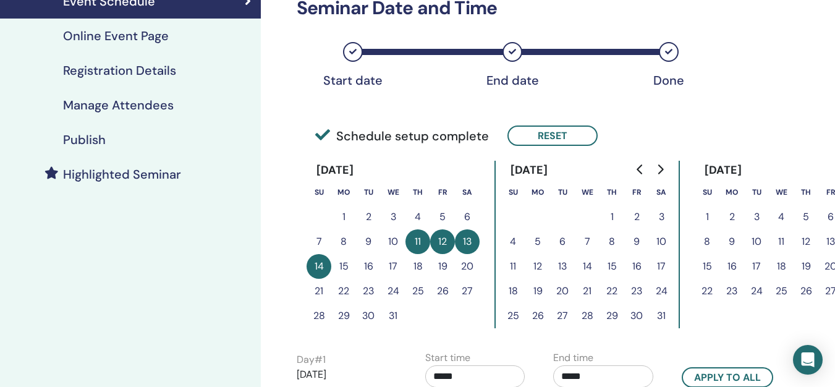 The image size is (835, 387). I want to click on div: End date, so click(512, 80).